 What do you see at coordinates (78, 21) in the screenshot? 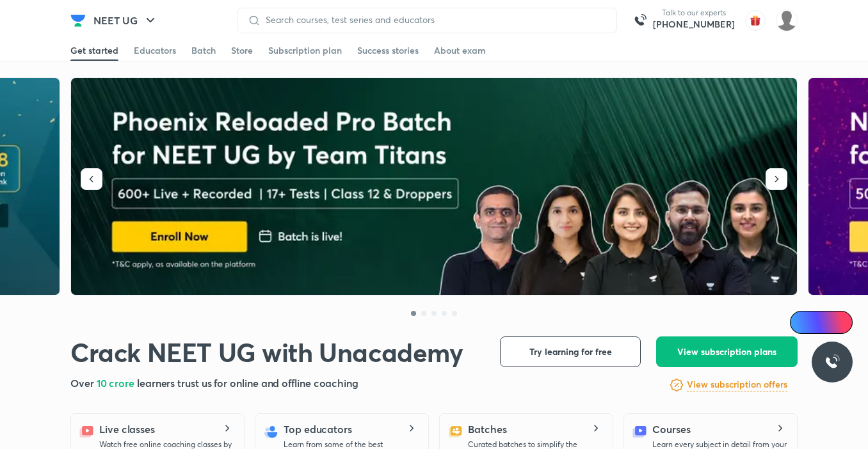
I see `a: Company Logo` at bounding box center [78, 21].